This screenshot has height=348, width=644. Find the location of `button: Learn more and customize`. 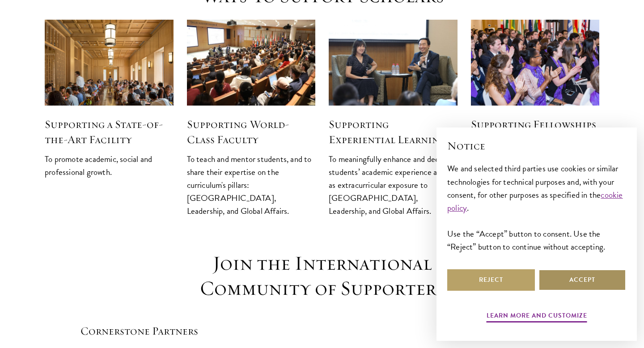

button: Learn more and customize is located at coordinates (537, 316).